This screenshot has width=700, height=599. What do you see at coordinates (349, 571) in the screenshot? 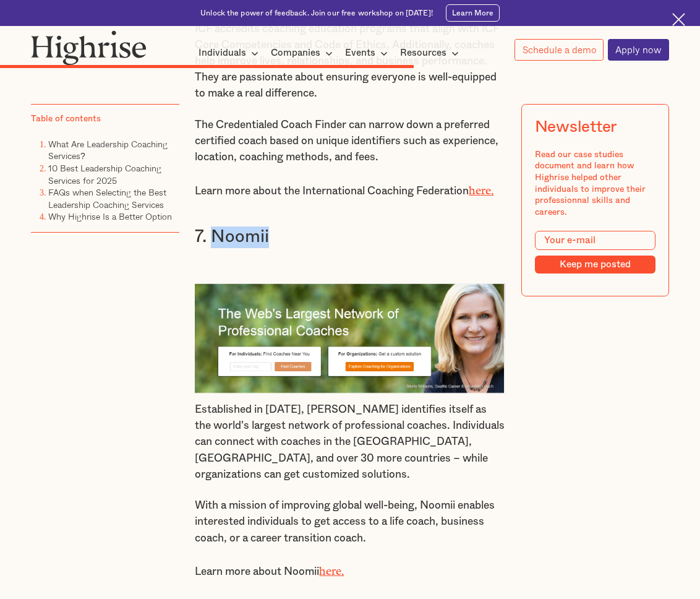
I see `p: Learn more about Noomii` at bounding box center [349, 571].